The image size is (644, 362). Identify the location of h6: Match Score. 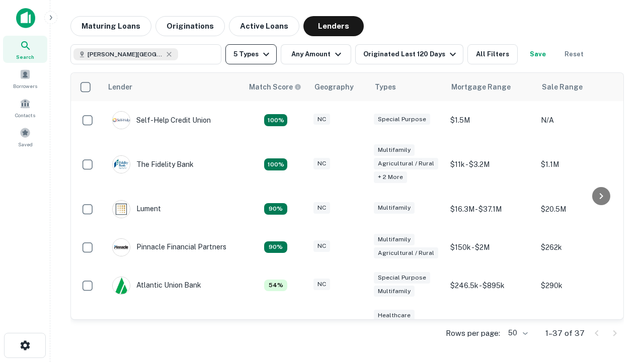
(274, 87).